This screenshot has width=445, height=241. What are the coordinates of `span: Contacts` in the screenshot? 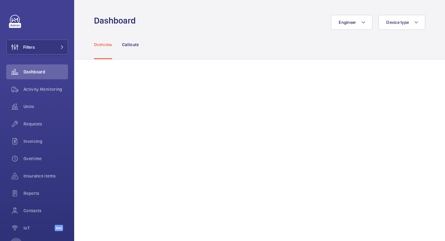 It's located at (46, 210).